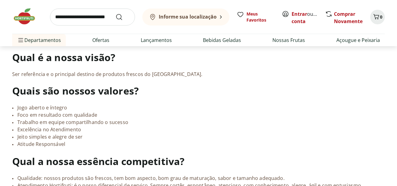  I want to click on span: ou, so click(305, 18).